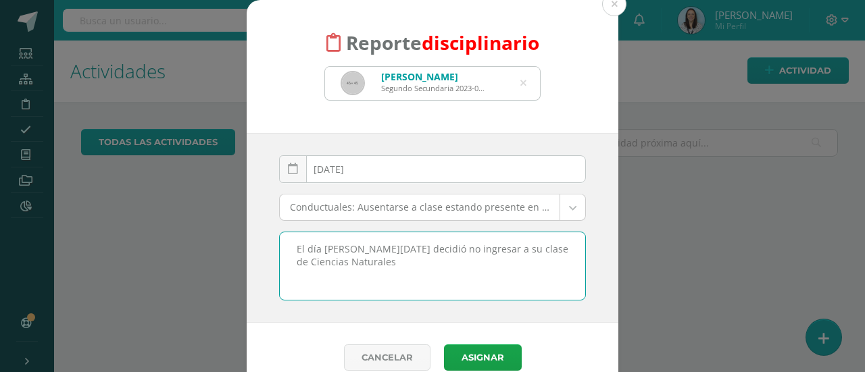 The image size is (865, 372). Describe the element at coordinates (432, 207) in the screenshot. I see `a: Conductuales: Ausentarse a clase estando presente en el colegio, incluyendo tiempos prolongados e...` at that location.